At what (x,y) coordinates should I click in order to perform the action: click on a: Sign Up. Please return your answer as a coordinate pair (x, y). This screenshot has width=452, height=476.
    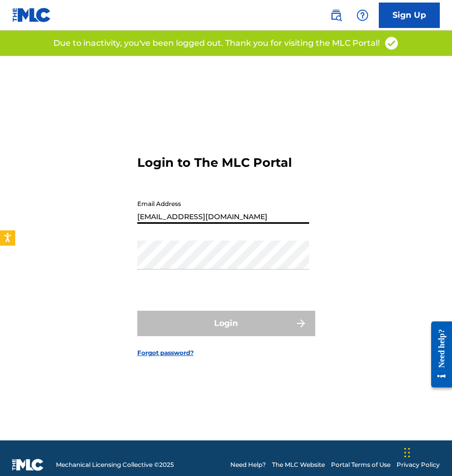
    Looking at the image, I should click on (409, 15).